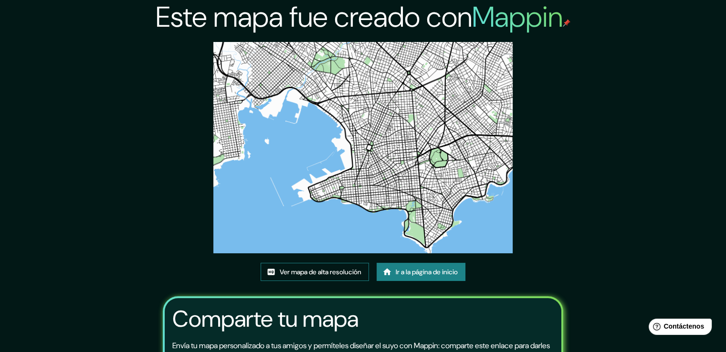 Image resolution: width=726 pixels, height=352 pixels. Describe the element at coordinates (315, 272) in the screenshot. I see `a: Ver mapa de alta resolución` at that location.